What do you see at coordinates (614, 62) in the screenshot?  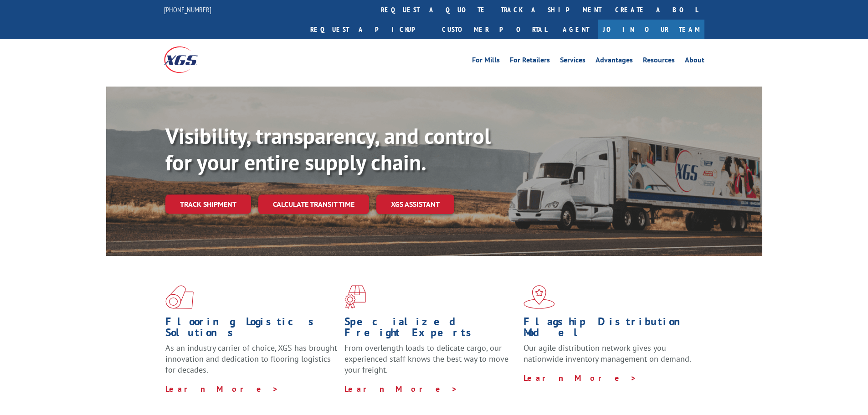 I see `a: Advantages` at bounding box center [614, 62].